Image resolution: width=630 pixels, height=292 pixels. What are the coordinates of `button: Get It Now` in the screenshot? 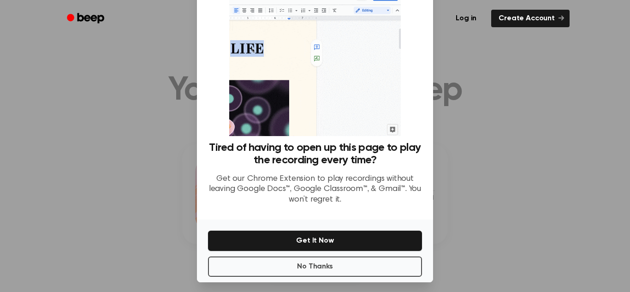 It's located at (315, 241).